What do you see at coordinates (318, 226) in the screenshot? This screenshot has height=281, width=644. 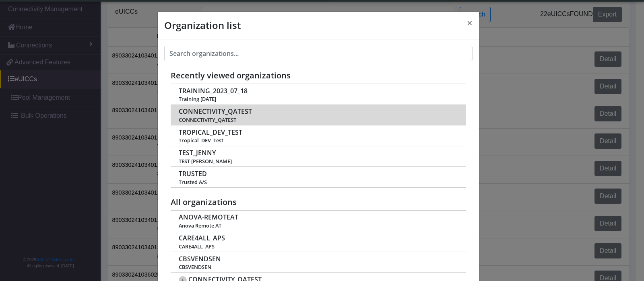 I see `span: Anova Remote AT` at bounding box center [318, 226].